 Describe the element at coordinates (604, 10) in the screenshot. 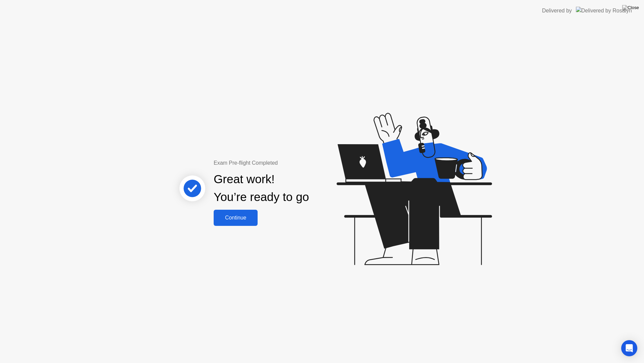

I see `img: Delivered by Rosalyn` at that location.